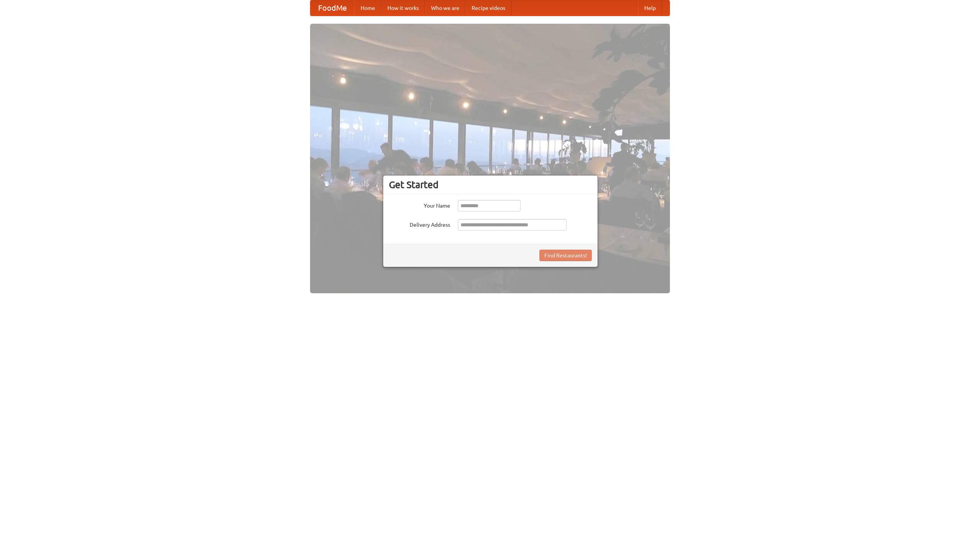 Image resolution: width=980 pixels, height=541 pixels. What do you see at coordinates (420, 224) in the screenshot?
I see `label: Delivery Address` at bounding box center [420, 224].